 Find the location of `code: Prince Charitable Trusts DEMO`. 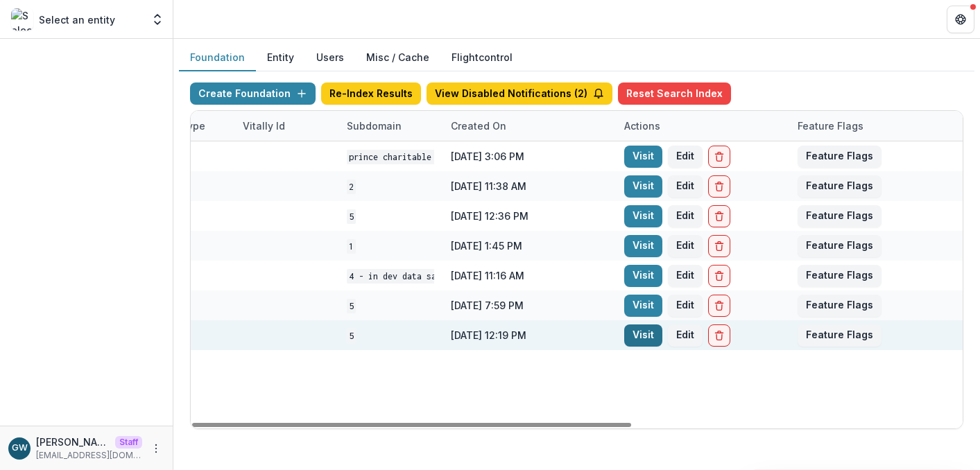

code: Prince Charitable Trusts DEMO is located at coordinates (419, 156).